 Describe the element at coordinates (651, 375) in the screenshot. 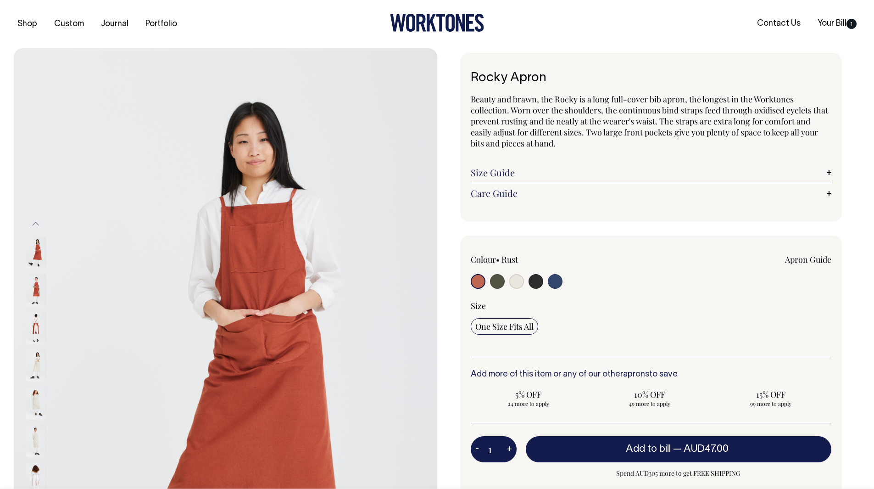

I see `h6: Add more of this item or any of our other to save` at that location.